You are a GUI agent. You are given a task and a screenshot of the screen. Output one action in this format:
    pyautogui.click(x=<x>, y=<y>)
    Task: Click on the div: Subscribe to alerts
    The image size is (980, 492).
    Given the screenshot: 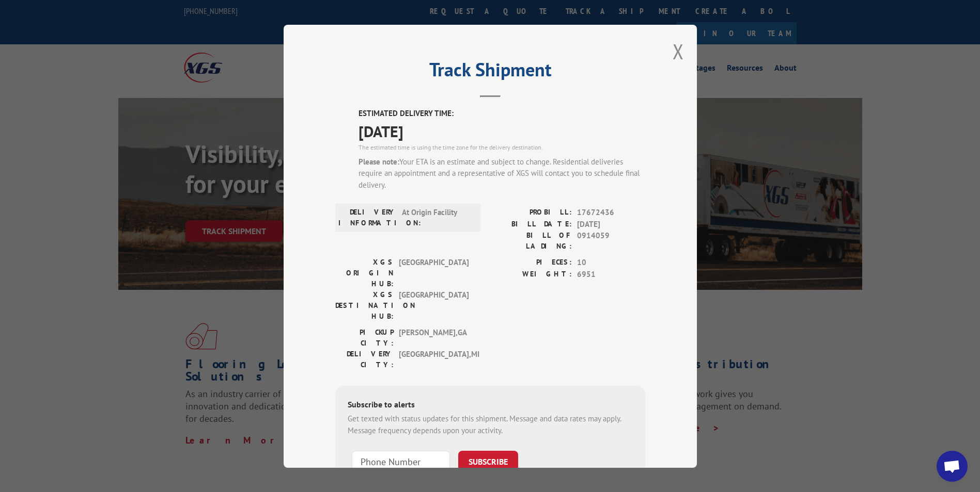 What is the action you would take?
    pyautogui.click(x=490, y=406)
    